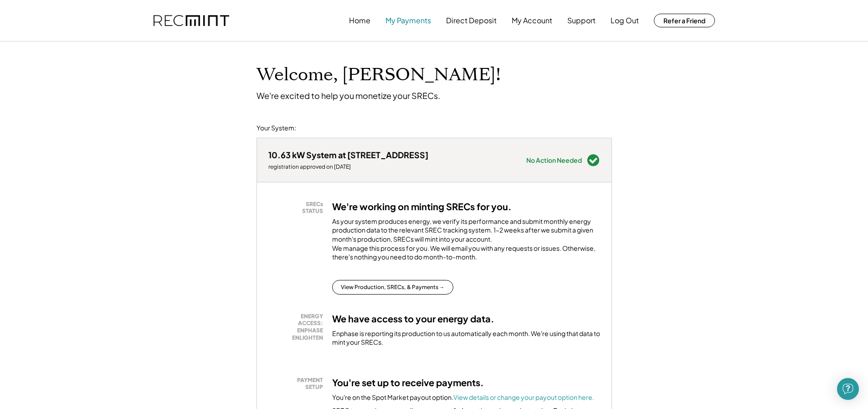 This screenshot has width=868, height=409. What do you see at coordinates (408, 21) in the screenshot?
I see `button: My Payments` at bounding box center [408, 21].